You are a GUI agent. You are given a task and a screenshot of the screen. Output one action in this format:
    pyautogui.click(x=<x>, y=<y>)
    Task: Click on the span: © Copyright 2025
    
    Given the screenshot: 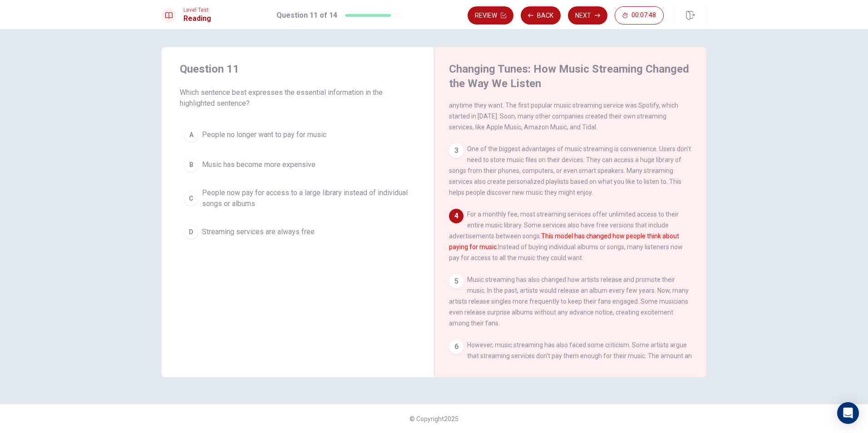 What is the action you would take?
    pyautogui.click(x=434, y=419)
    